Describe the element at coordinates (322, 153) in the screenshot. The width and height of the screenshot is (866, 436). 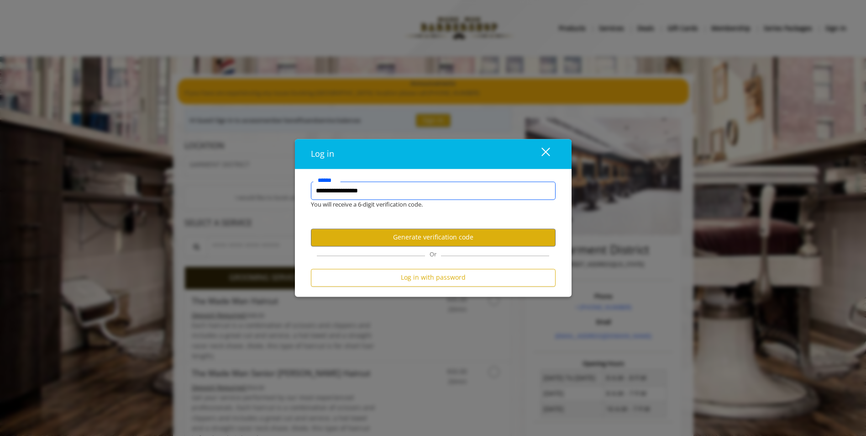
I see `span: Log in` at that location.